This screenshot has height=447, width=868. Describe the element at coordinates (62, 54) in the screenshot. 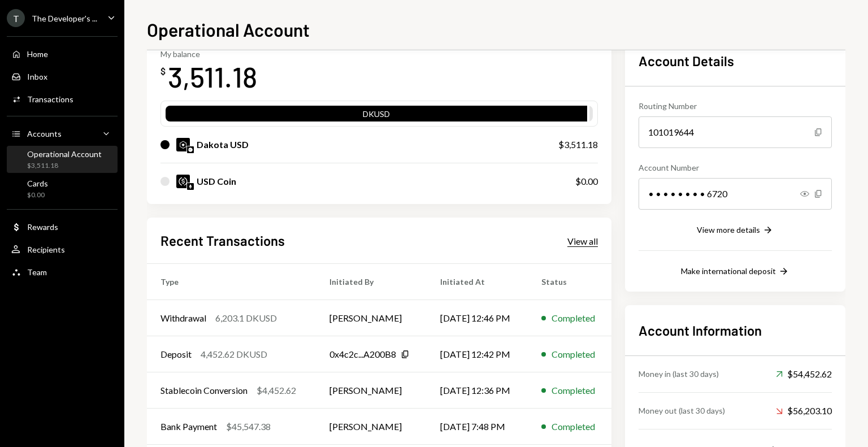

I see `a: Home` at that location.